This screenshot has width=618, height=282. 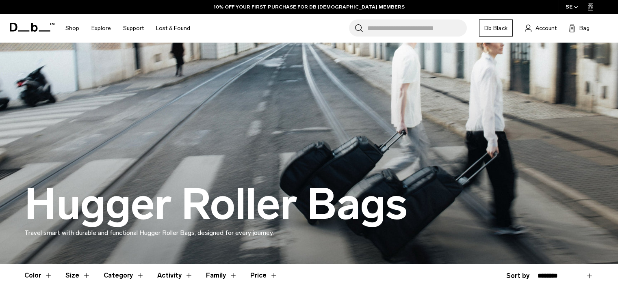 What do you see at coordinates (584, 28) in the screenshot?
I see `span: Bag` at bounding box center [584, 28].